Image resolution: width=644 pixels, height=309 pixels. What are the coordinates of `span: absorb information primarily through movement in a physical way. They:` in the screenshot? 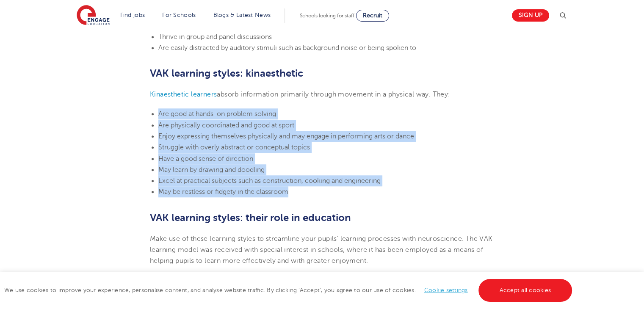 It's located at (333, 95).